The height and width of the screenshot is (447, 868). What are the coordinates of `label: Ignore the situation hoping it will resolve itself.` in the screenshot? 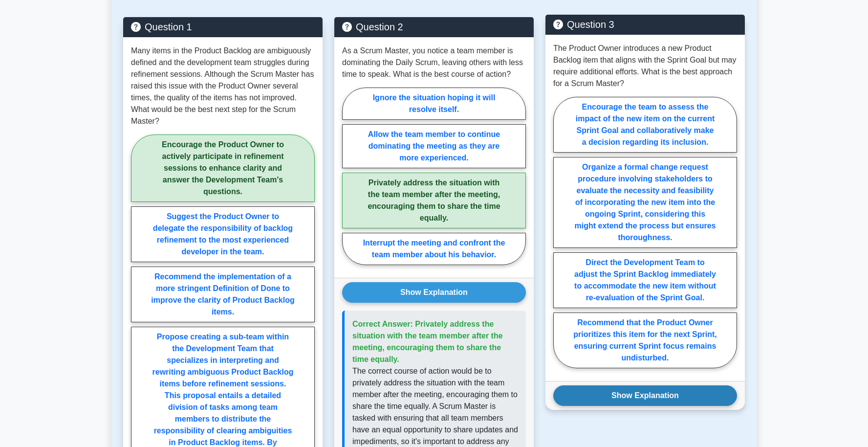 It's located at (434, 104).